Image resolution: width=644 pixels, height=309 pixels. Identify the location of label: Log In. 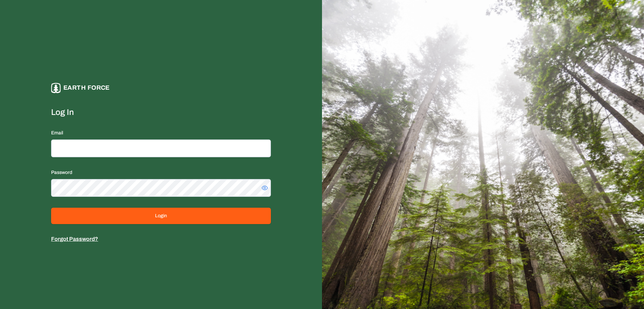
(161, 112).